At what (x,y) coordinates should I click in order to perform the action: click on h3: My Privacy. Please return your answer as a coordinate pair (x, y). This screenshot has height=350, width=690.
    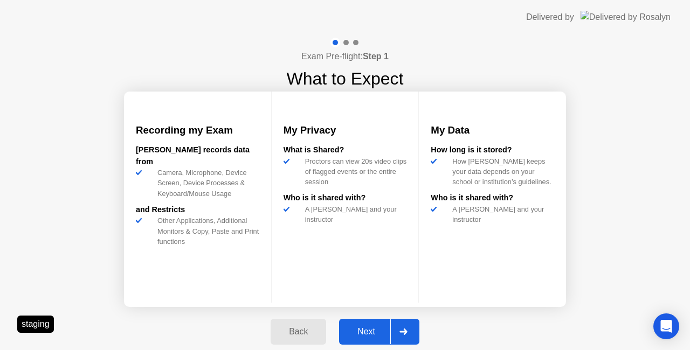
    Looking at the image, I should click on (345, 130).